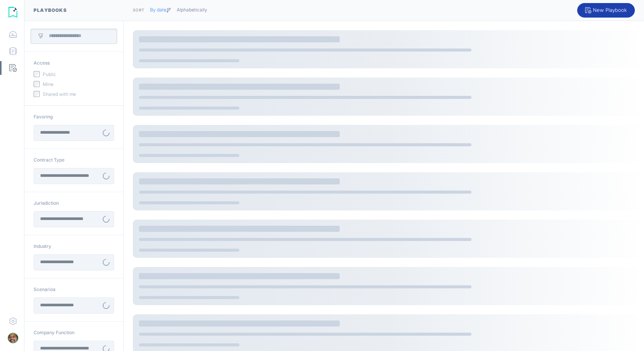 The height and width of the screenshot is (351, 644). I want to click on div: New Playbook, so click(606, 10).